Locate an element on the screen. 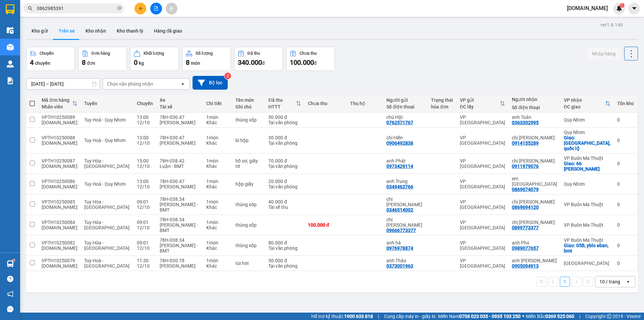 Image resolution: width=644 pixels, height=320 pixels. div: 0906492838 is located at coordinates (400, 143).